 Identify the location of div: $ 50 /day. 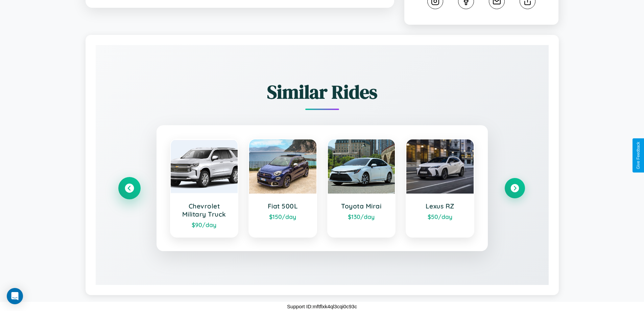
(440, 217).